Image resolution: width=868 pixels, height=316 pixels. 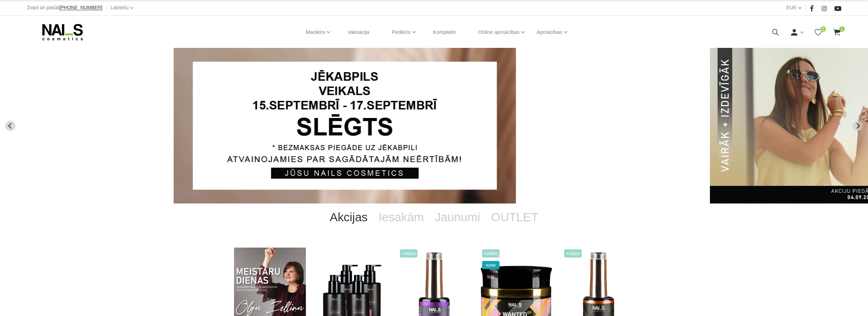 What do you see at coordinates (401, 32) in the screenshot?
I see `a: Pedikīrs` at bounding box center [401, 32].